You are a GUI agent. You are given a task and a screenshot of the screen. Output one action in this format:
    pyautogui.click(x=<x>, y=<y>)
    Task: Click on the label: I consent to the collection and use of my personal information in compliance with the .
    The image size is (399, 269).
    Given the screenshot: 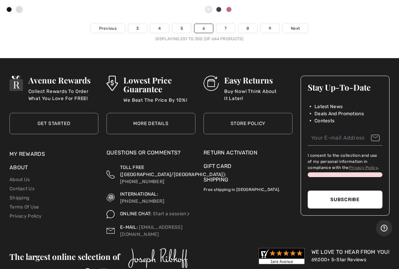 What is the action you would take?
    pyautogui.click(x=345, y=162)
    